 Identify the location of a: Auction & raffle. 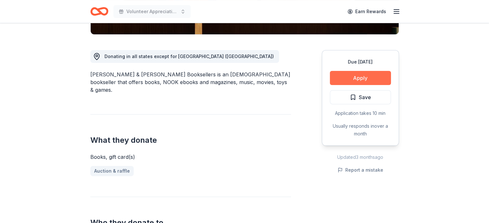
(112, 171).